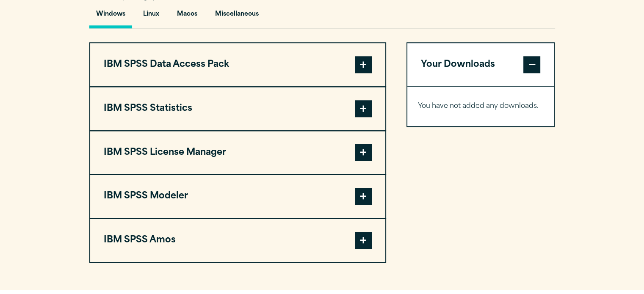 This screenshot has height=294, width=644. I want to click on p: You have not added any downloads., so click(480, 106).